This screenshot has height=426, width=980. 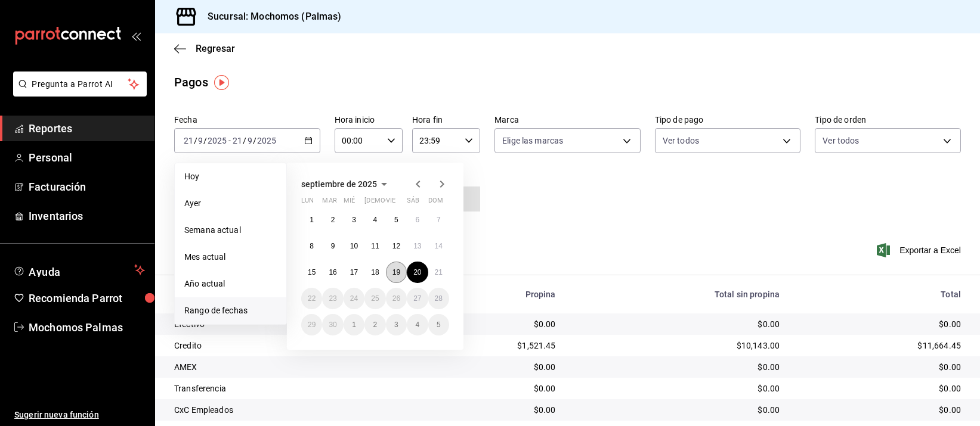 I want to click on button: 25 de septiembre de 2025, so click(x=374, y=298).